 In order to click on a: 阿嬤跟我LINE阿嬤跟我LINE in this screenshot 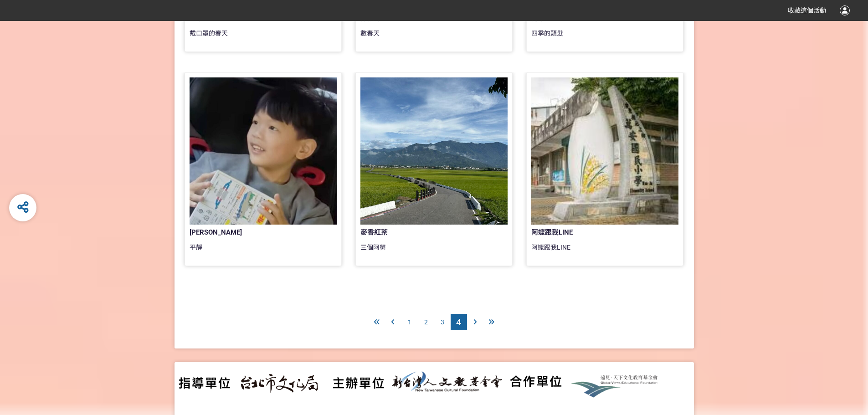, I will do `click(604, 169)`.